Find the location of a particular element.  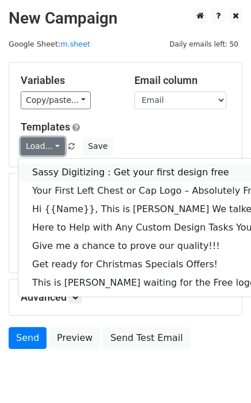

div: Chat Widget is located at coordinates (222, 375).